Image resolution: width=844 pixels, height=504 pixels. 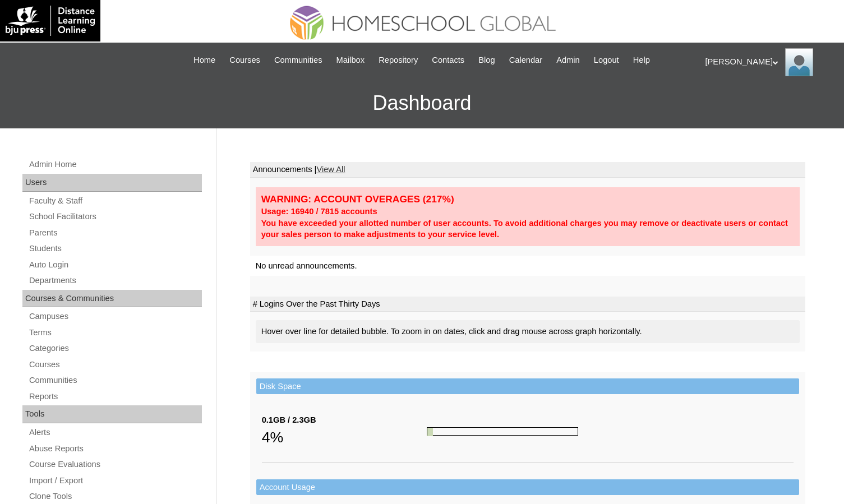 I want to click on div: 0.1GB / 2.3GB, so click(x=345, y=420).